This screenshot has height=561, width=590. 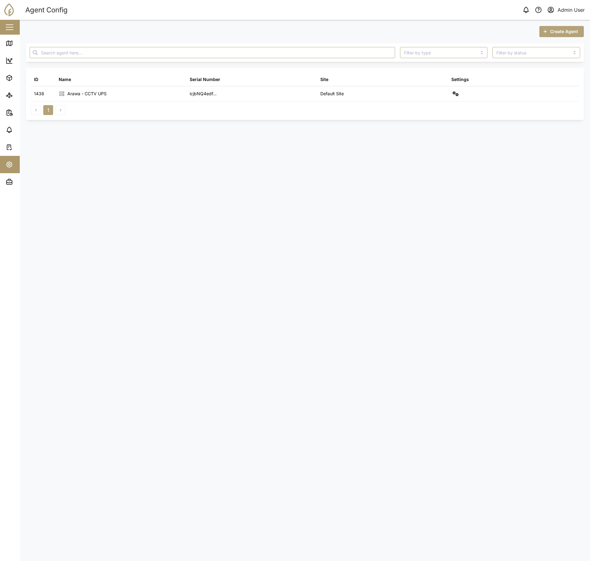 What do you see at coordinates (562, 32) in the screenshot?
I see `button: Create Agent` at bounding box center [562, 32].